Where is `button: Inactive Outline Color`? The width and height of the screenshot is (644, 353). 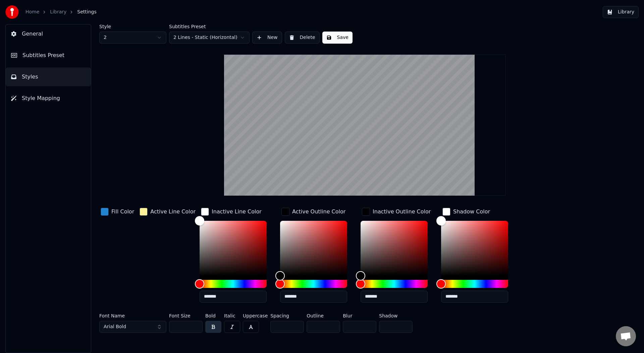
button: Inactive Outline Color is located at coordinates (397, 212).